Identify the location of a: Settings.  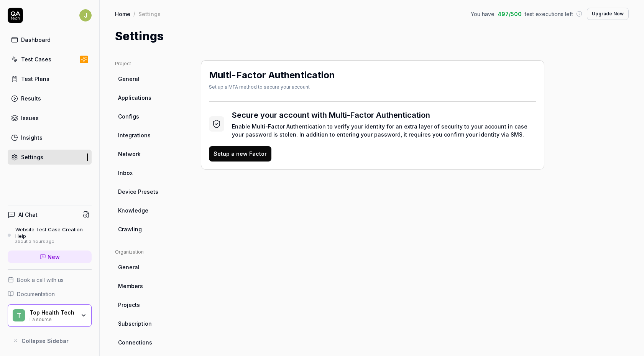
(49, 157).